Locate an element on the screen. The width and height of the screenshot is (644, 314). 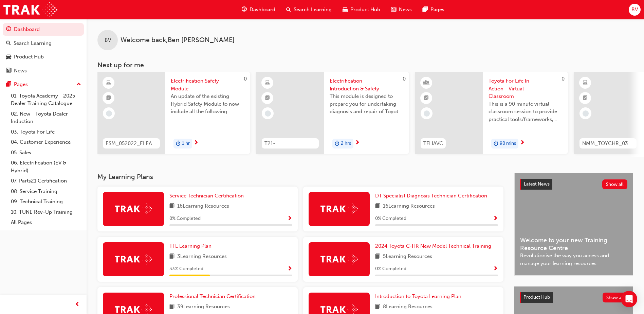
a: 08. Service Training is located at coordinates (46, 191).